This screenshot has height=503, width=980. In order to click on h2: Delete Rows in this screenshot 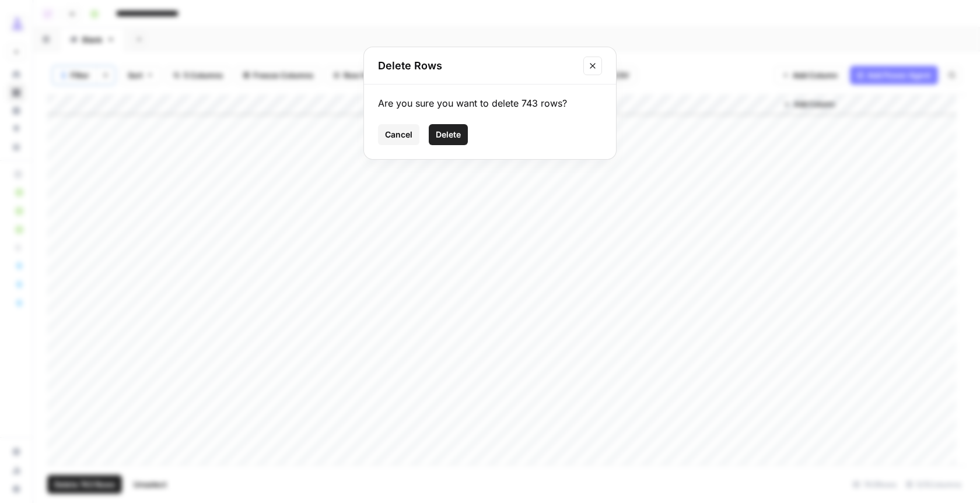, I will do `click(477, 66)`.